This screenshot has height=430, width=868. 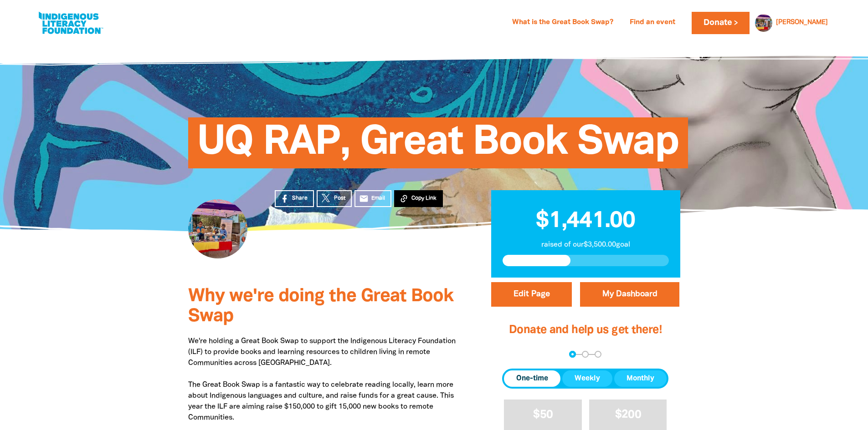 What do you see at coordinates (563, 23) in the screenshot?
I see `a: What is the Great Book Swap?` at bounding box center [563, 23].